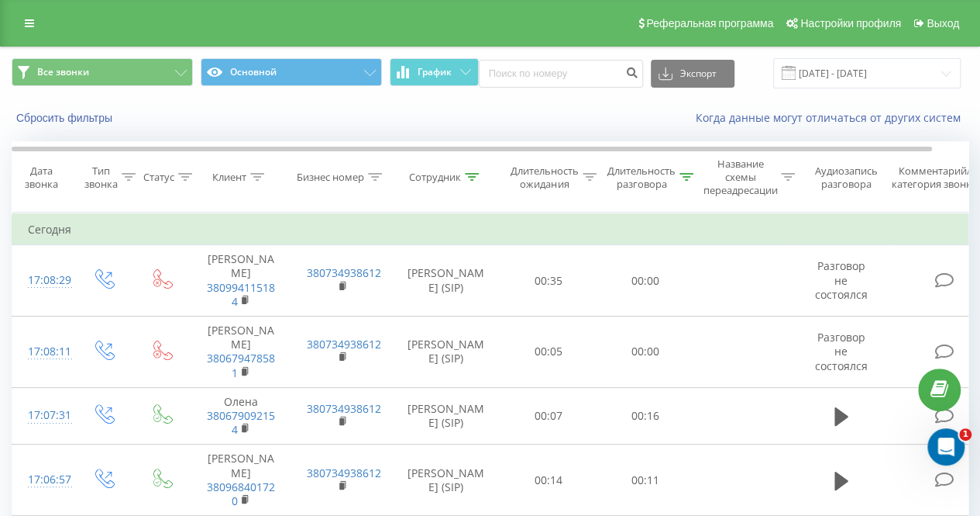 The height and width of the screenshot is (516, 980). What do you see at coordinates (330, 177) in the screenshot?
I see `div: Бизнес номер` at bounding box center [330, 177].